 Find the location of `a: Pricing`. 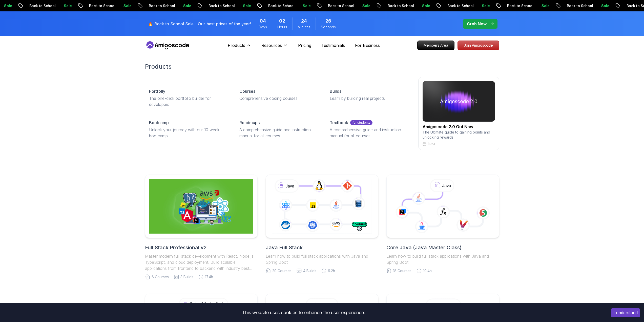

a: Pricing is located at coordinates (305, 45).